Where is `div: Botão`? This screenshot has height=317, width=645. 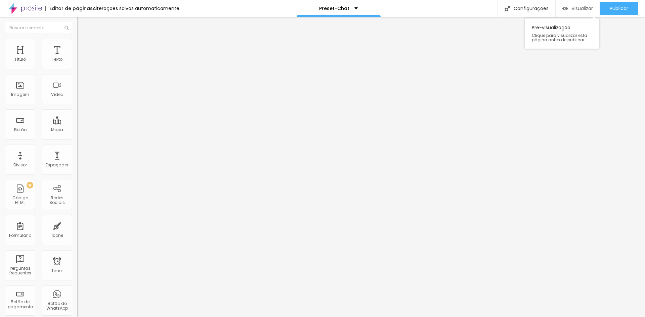 div: Botão is located at coordinates (20, 130).